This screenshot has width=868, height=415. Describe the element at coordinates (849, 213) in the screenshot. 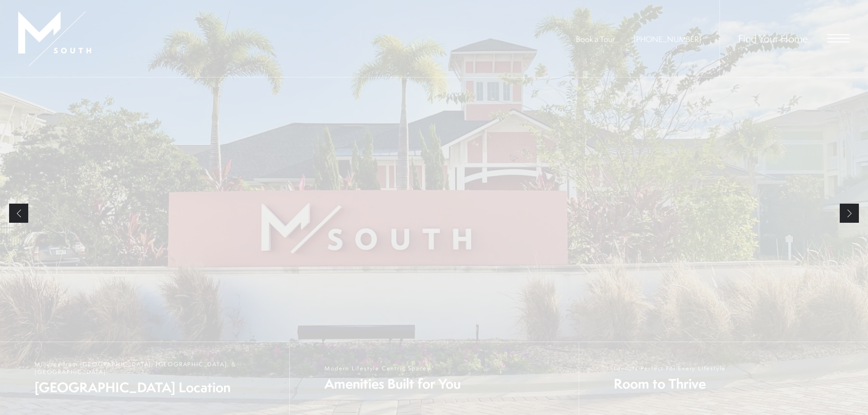

I see `a: Next` at that location.